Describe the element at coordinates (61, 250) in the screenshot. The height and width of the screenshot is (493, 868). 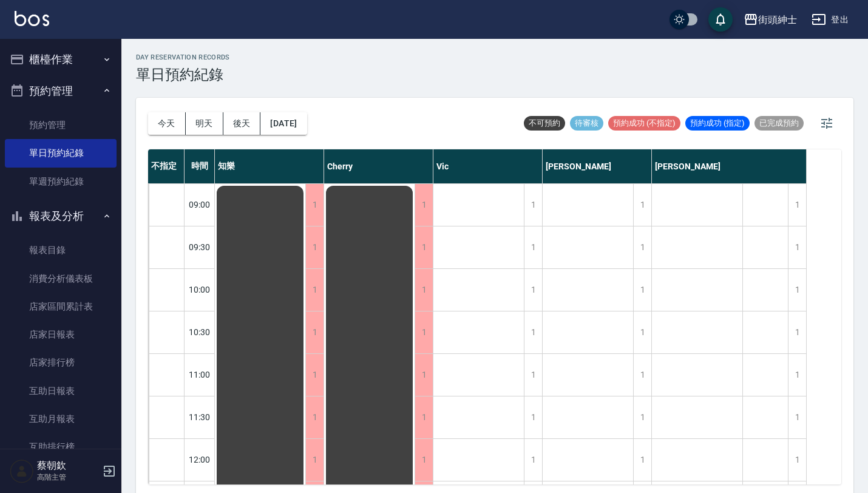
I see `a: 報表目錄` at that location.